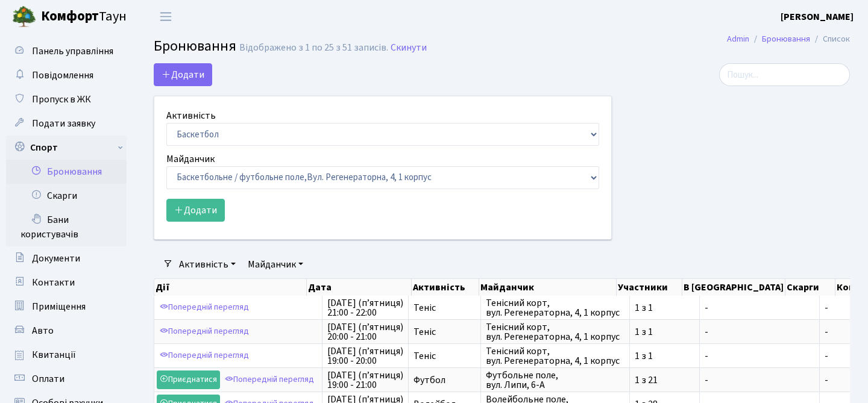 This screenshot has height=403, width=868. Describe the element at coordinates (54, 355) in the screenshot. I see `span: Квитанції` at that location.